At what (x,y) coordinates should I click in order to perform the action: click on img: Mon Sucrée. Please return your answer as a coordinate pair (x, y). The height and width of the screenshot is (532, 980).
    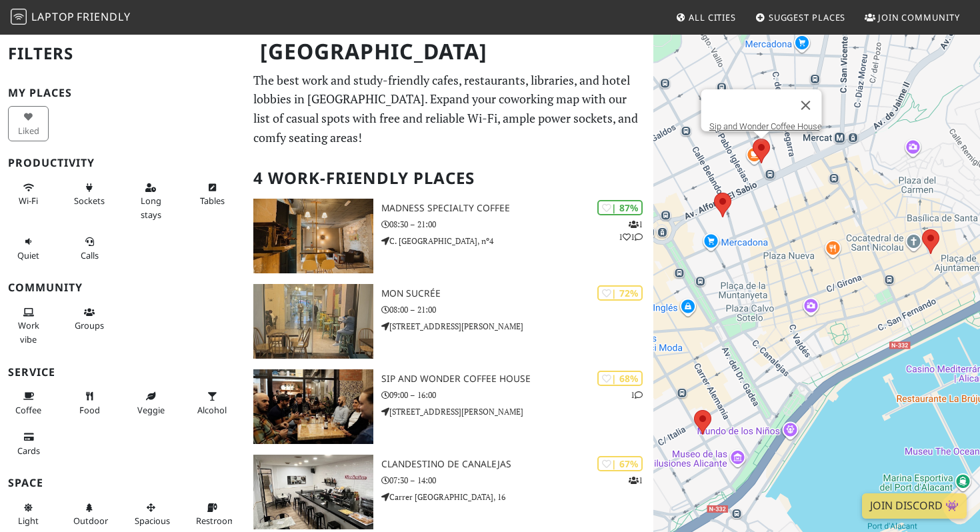
    Looking at the image, I should click on (313, 321).